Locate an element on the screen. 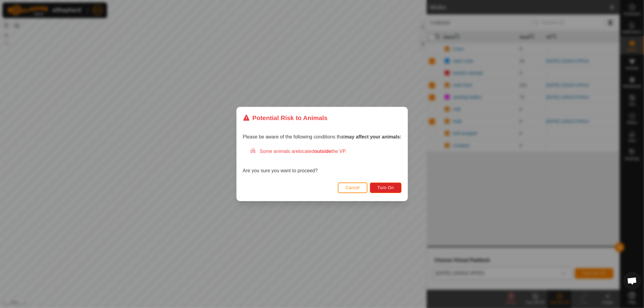 The image size is (644, 308). div: Open chat is located at coordinates (633, 281).